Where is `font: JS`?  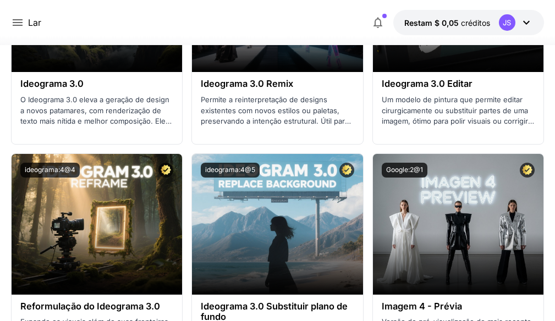 font: JS is located at coordinates (507, 23).